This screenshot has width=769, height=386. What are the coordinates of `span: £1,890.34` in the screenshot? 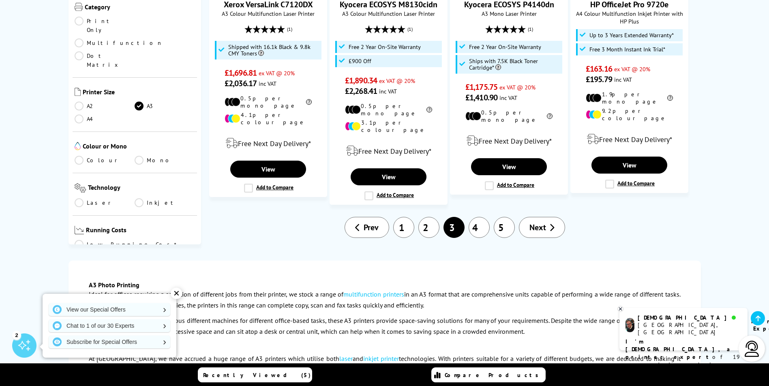 It's located at (361, 81).